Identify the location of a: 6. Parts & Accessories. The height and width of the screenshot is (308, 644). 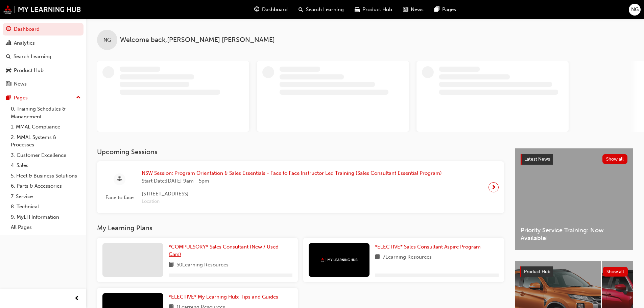
(46, 186).